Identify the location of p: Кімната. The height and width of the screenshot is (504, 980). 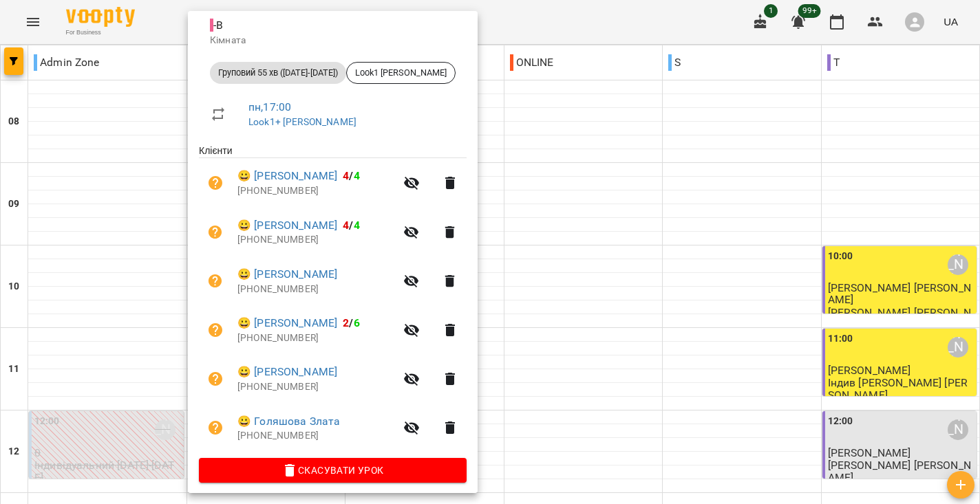
(332, 41).